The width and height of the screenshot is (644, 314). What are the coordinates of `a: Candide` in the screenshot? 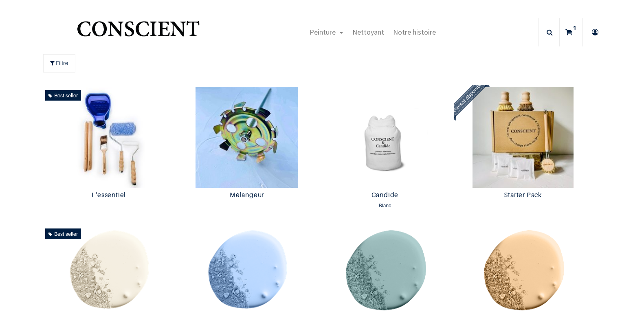 It's located at (385, 196).